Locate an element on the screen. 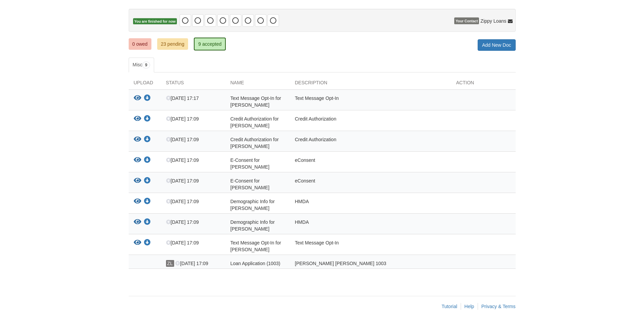  a: Tutorial is located at coordinates (449, 307).